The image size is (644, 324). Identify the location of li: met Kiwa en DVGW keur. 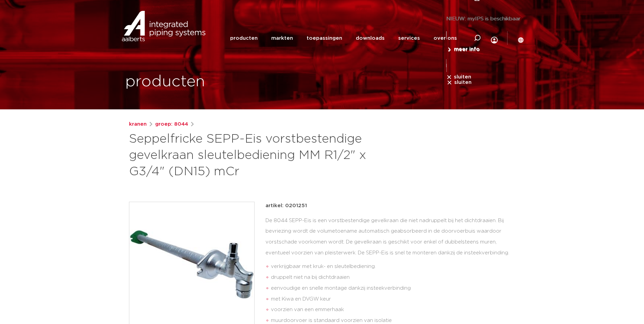
(393, 299).